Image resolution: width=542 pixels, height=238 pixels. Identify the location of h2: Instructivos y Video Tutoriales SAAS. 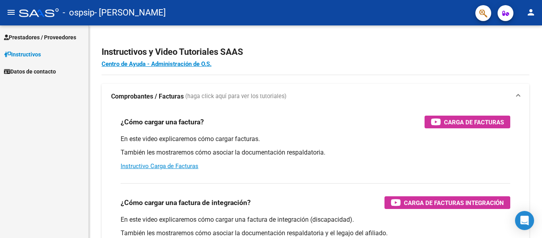
(315, 52).